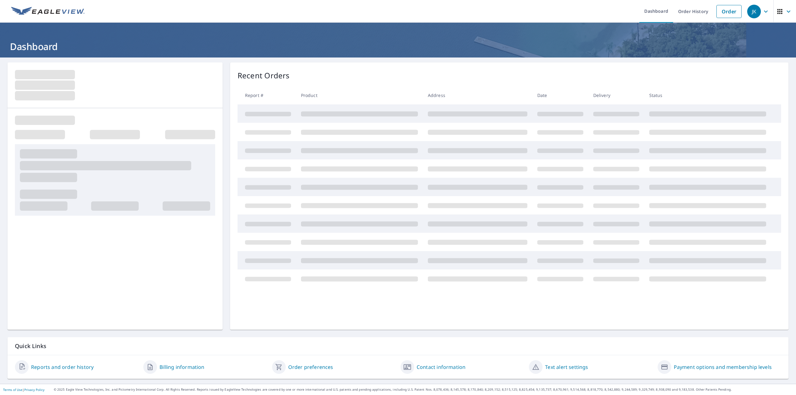  What do you see at coordinates (722, 367) in the screenshot?
I see `a: Payment options and membership levels` at bounding box center [722, 367].